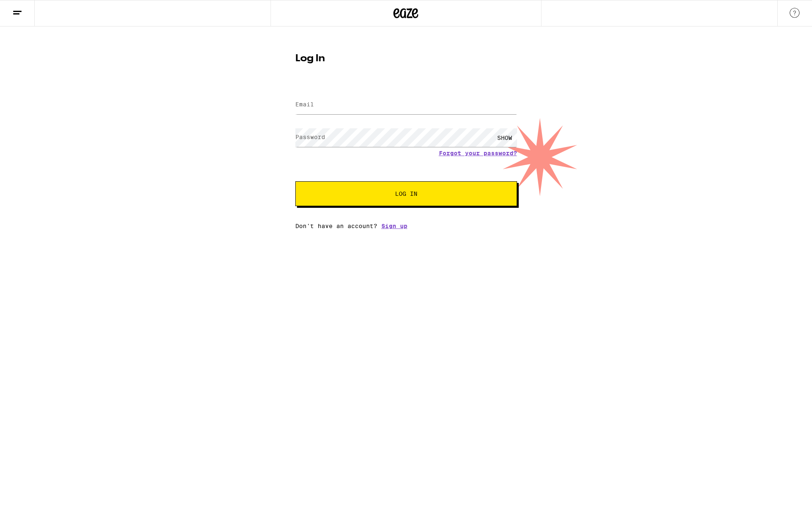  Describe the element at coordinates (305, 104) in the screenshot. I see `label: Email` at that location.